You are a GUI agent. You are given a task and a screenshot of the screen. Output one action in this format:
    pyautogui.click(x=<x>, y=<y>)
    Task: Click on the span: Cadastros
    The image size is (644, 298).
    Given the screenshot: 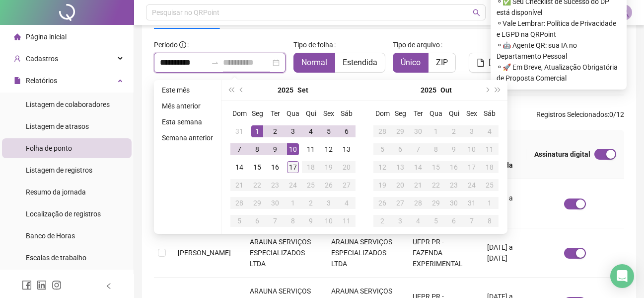 What is the action you would take?
    pyautogui.click(x=41, y=59)
    